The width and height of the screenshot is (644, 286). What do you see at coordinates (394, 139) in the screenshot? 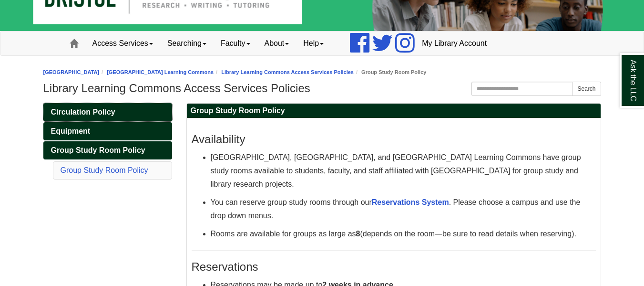
I see `h3: Availability` at bounding box center [394, 139].